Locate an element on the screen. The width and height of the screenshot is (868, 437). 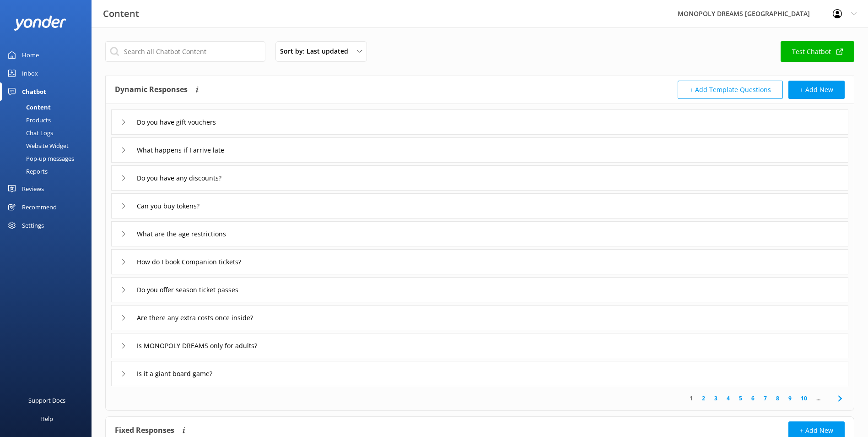
h4: Dynamic Responses is located at coordinates (151, 90).